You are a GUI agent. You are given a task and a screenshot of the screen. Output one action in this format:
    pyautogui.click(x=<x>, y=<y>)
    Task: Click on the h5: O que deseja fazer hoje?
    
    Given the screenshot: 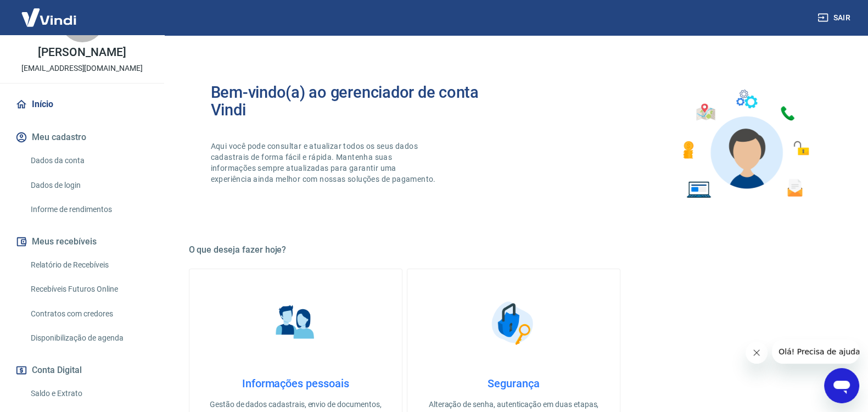 What is the action you would take?
    pyautogui.click(x=514, y=250)
    